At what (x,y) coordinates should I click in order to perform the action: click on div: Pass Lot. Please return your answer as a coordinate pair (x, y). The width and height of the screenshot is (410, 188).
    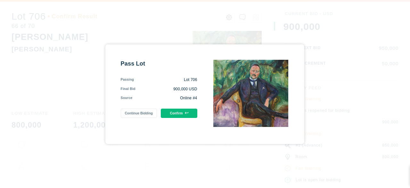
    Looking at the image, I should click on (159, 63).